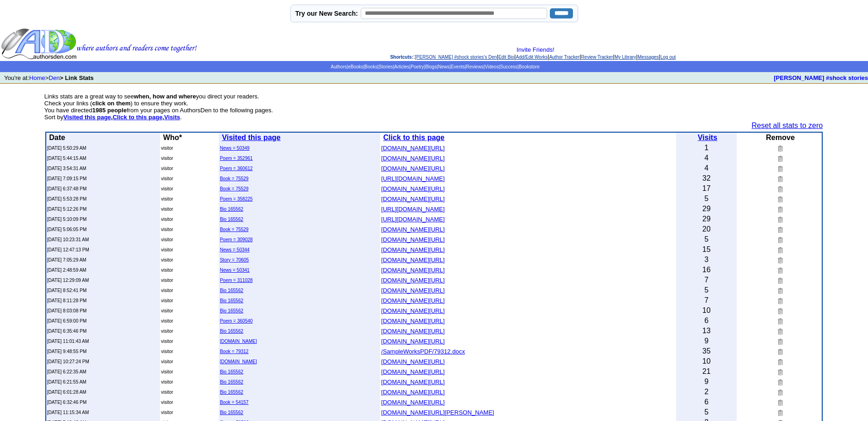 The height and width of the screenshot is (421, 868). Describe the element at coordinates (402, 57) in the screenshot. I see `span: Shortcuts:` at that location.